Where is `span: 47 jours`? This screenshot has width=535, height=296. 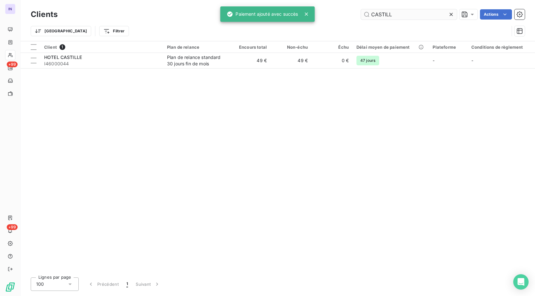 span: 47 jours is located at coordinates (368, 60).